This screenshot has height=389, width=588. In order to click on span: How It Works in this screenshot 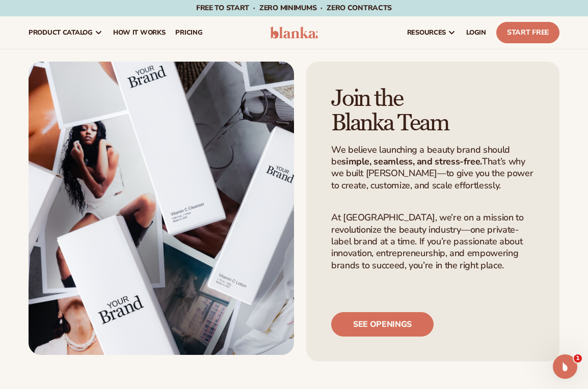, I will do `click(139, 33)`.